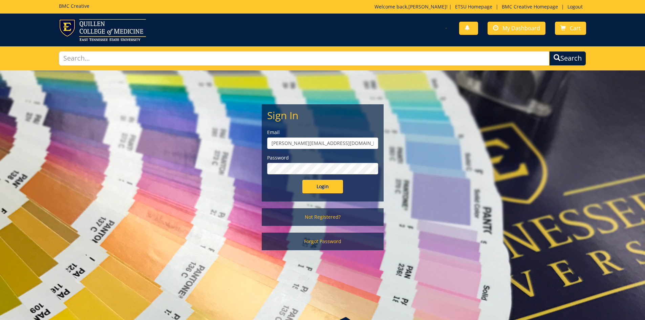 The image size is (645, 320). Describe the element at coordinates (567, 58) in the screenshot. I see `button: Search` at that location.